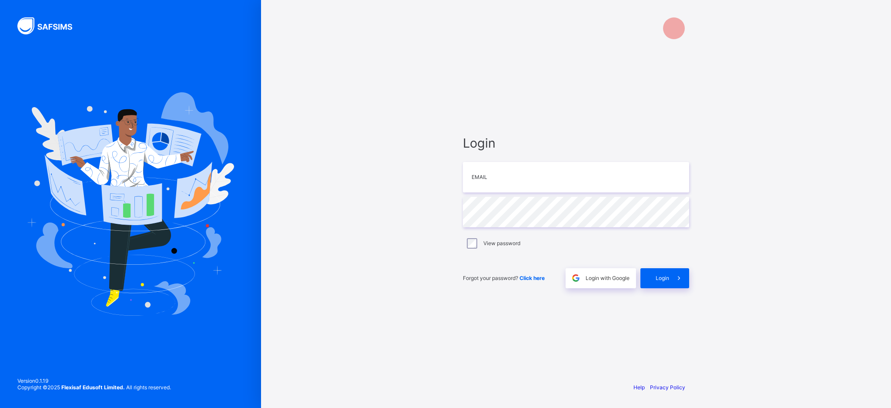 The width and height of the screenshot is (891, 408). Describe the element at coordinates (94, 387) in the screenshot. I see `span: Copyright © 2025 All rights reserved.` at that location.